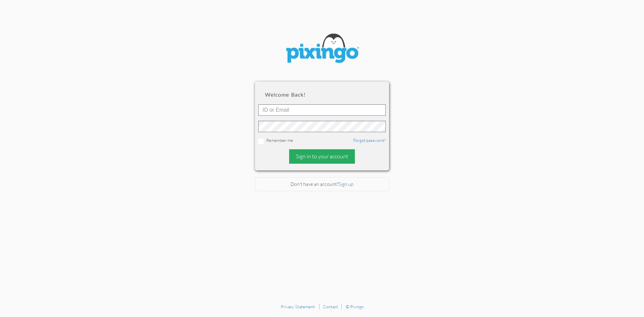 This screenshot has width=644, height=317. Describe the element at coordinates (331, 307) in the screenshot. I see `a: Contact` at that location.